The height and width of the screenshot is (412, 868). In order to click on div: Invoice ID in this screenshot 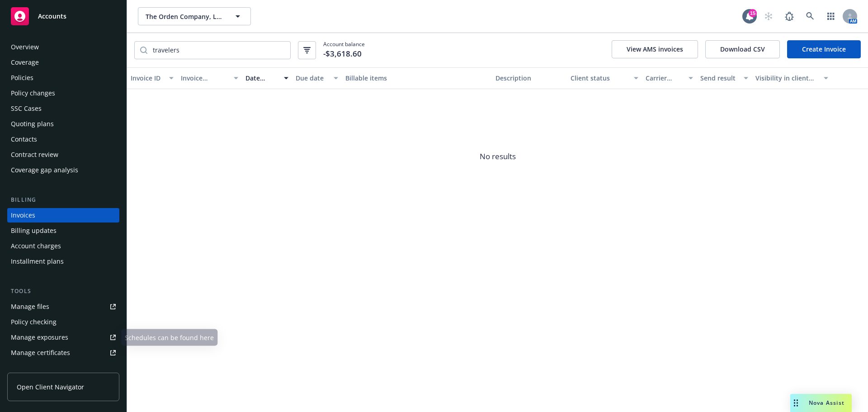, I will do `click(147, 78)`.